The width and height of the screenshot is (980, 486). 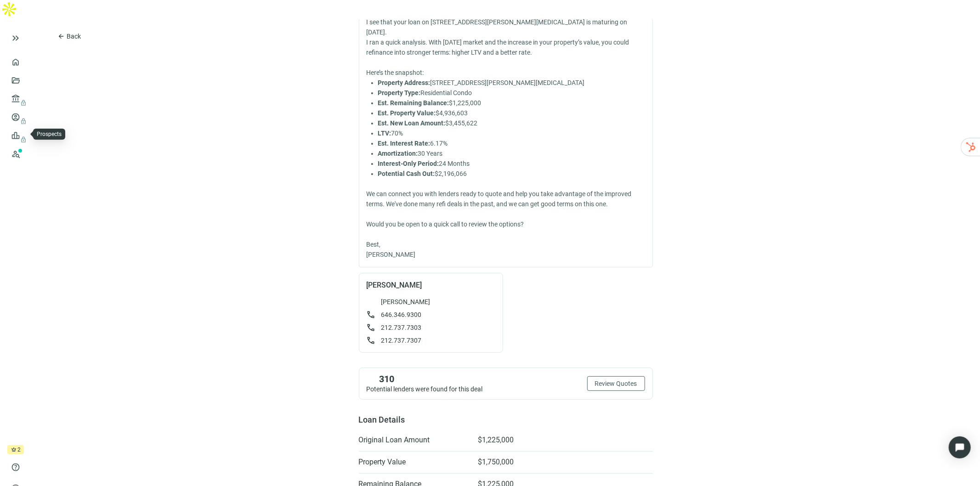 What do you see at coordinates (496, 463) in the screenshot?
I see `span: $1,750,000` at bounding box center [496, 463].